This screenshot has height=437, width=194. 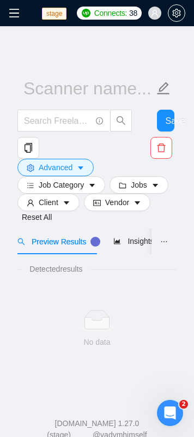 I want to click on span: folder, so click(x=123, y=185).